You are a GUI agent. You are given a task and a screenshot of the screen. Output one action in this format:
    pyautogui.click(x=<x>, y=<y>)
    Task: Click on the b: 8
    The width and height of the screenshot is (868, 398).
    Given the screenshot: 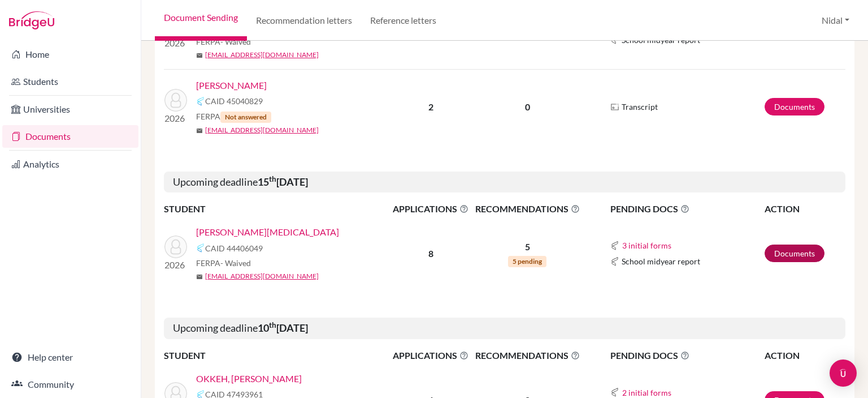 What is the action you would take?
    pyautogui.click(x=431, y=253)
    